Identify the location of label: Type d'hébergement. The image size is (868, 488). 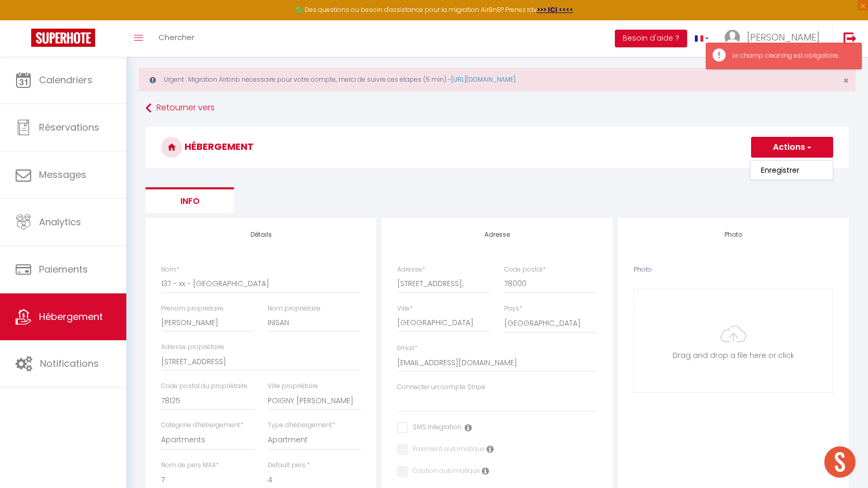
(301, 425).